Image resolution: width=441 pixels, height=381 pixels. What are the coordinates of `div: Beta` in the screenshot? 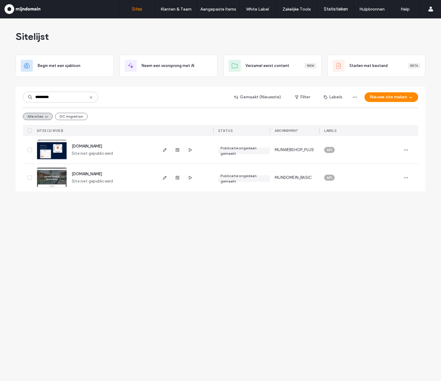 It's located at (414, 66).